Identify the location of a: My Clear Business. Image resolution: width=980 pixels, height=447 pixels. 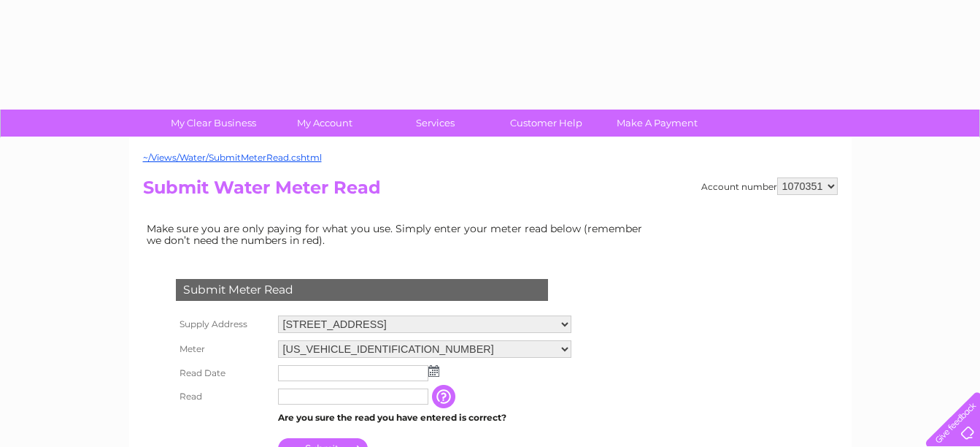
(213, 123).